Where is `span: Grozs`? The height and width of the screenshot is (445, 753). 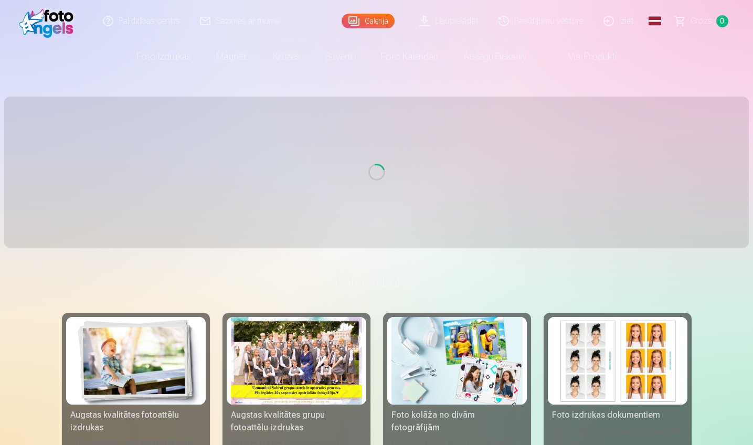
span: Grozs is located at coordinates (701, 21).